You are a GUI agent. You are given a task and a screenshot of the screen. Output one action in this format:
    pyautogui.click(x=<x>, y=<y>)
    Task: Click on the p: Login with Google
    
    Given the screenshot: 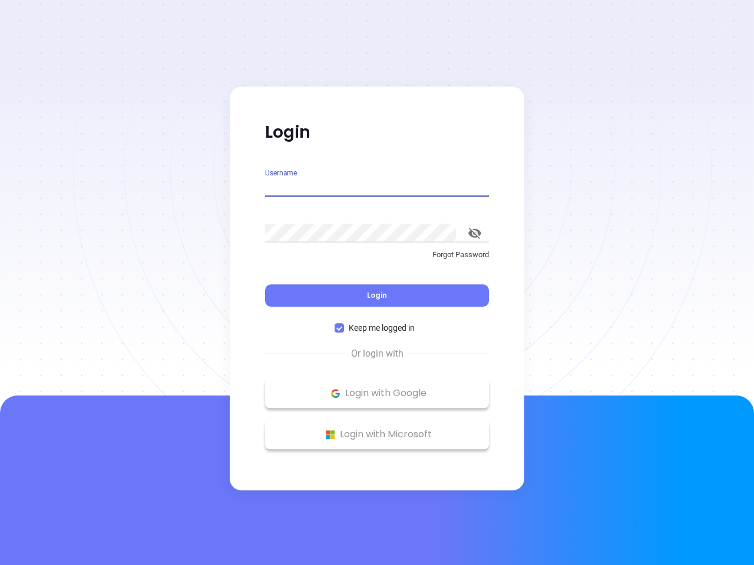 What is the action you would take?
    pyautogui.click(x=377, y=393)
    